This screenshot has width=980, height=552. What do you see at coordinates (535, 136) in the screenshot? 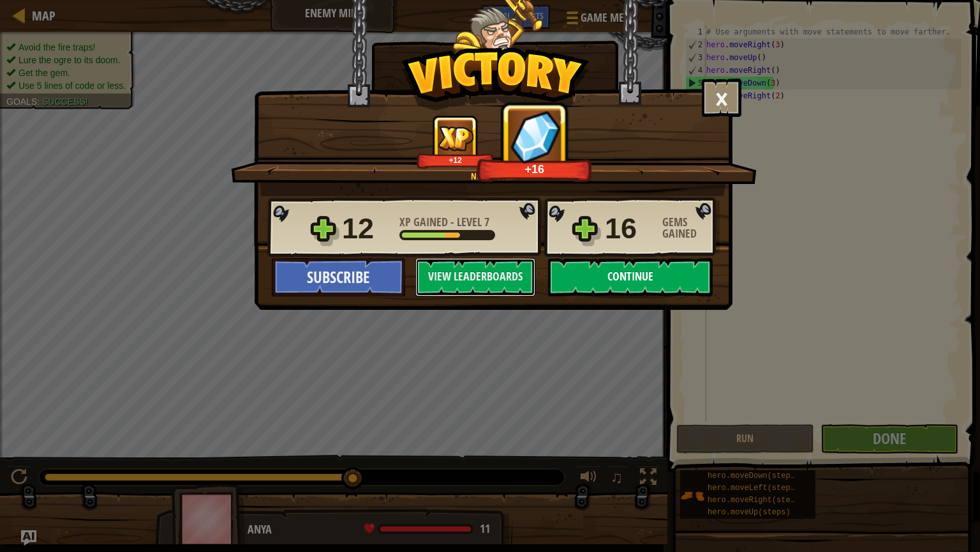
I see `img: Gems Gained` at bounding box center [535, 136].